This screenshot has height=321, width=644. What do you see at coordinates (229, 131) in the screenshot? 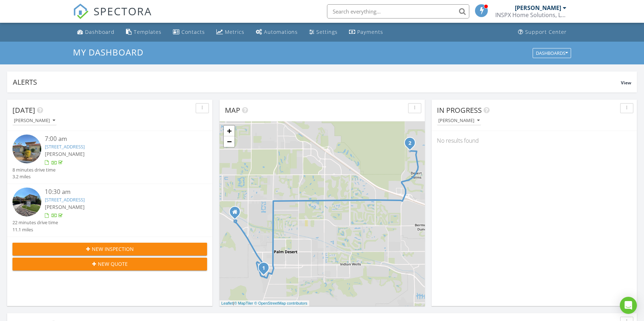
I see `a: Zoom in` at bounding box center [229, 131].